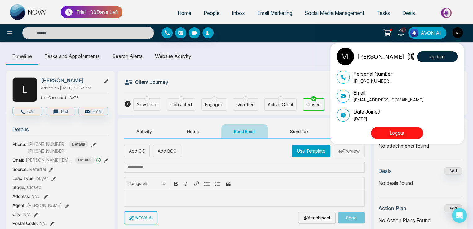 The height and width of the screenshot is (229, 473). What do you see at coordinates (397, 133) in the screenshot?
I see `button: Logout` at bounding box center [397, 133].